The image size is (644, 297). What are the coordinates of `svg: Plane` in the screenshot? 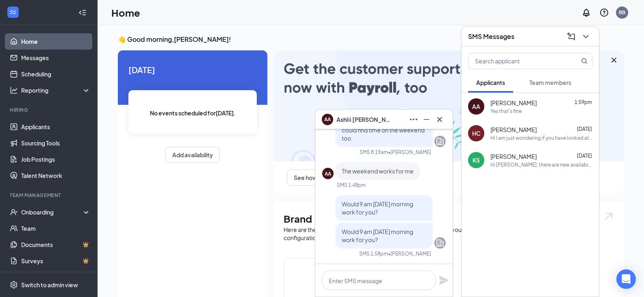 It's located at (444, 280).